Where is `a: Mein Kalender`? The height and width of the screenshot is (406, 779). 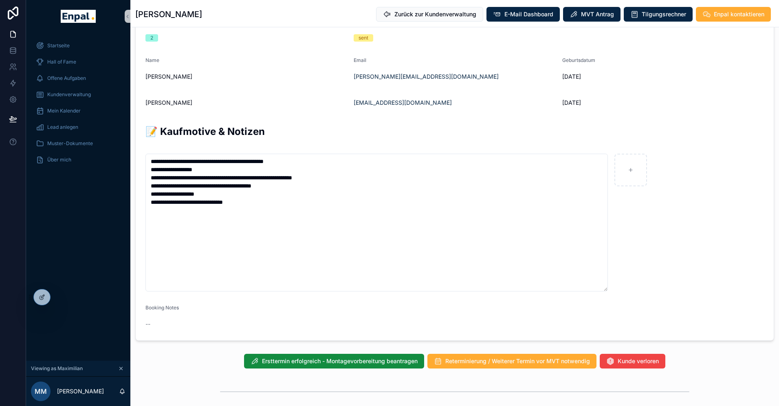
a: Mein Kalender is located at coordinates (78, 111).